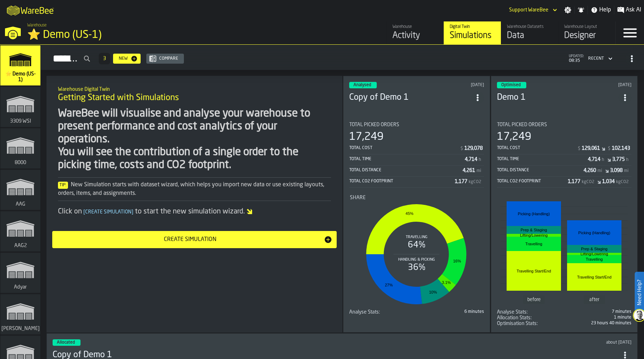  I want to click on section: card-SimulationDashboardCard-optimised, so click(564, 221).